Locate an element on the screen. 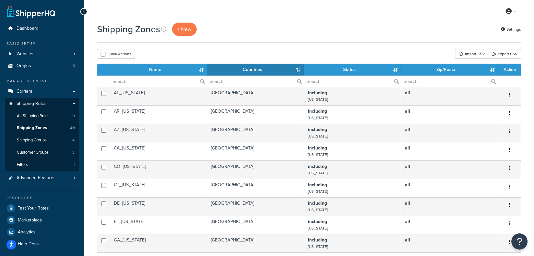 The image size is (534, 256). a: Help Docs is located at coordinates (42, 244).